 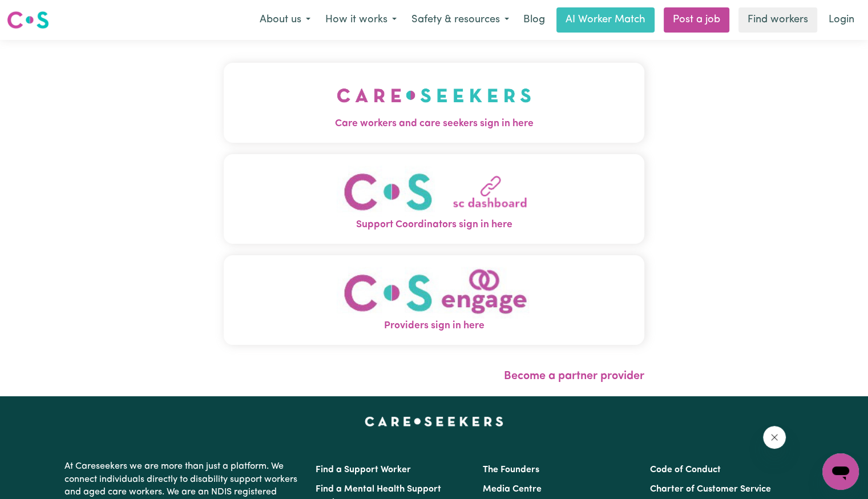 What do you see at coordinates (363, 470) in the screenshot?
I see `a: Find a Support Worker` at bounding box center [363, 470].